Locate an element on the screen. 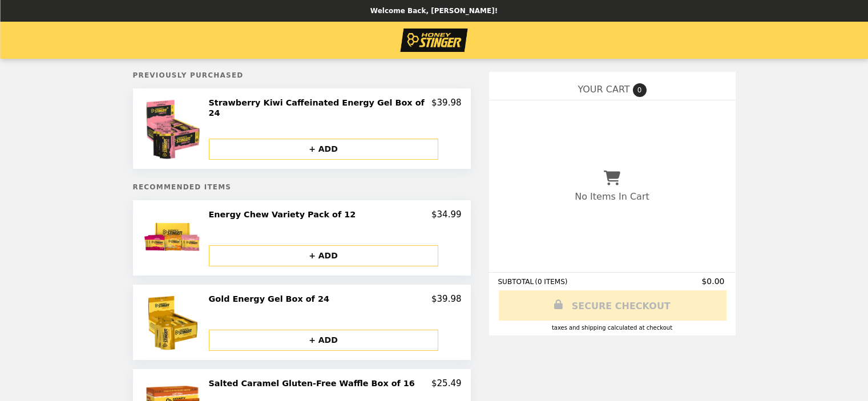  img: Strawberry Kiwi Caffeinated Energy Gel Box of 24 is located at coordinates (174, 128).